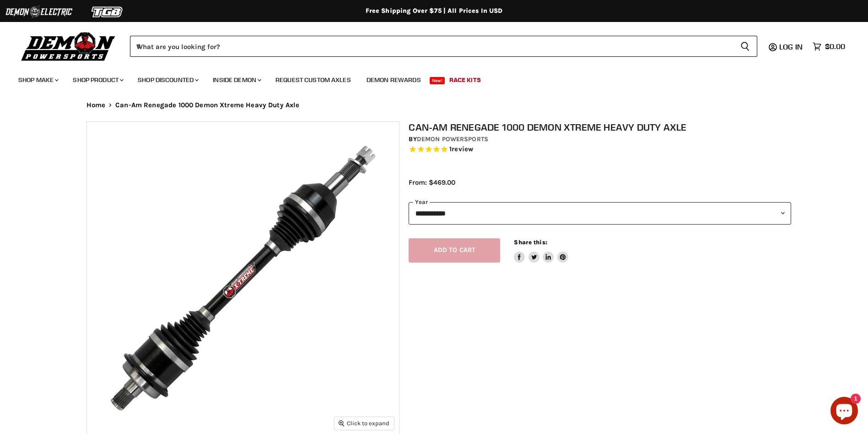 Image resolution: width=868 pixels, height=434 pixels. Describe the element at coordinates (465, 80) in the screenshot. I see `a: Race Kits` at that location.